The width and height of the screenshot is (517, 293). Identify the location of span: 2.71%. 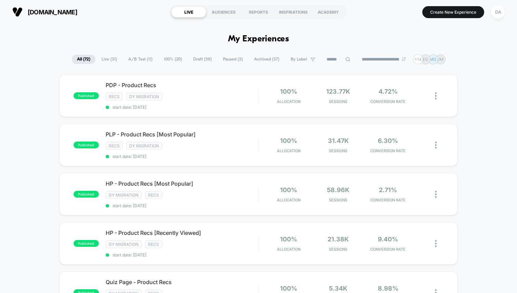
(388, 190).